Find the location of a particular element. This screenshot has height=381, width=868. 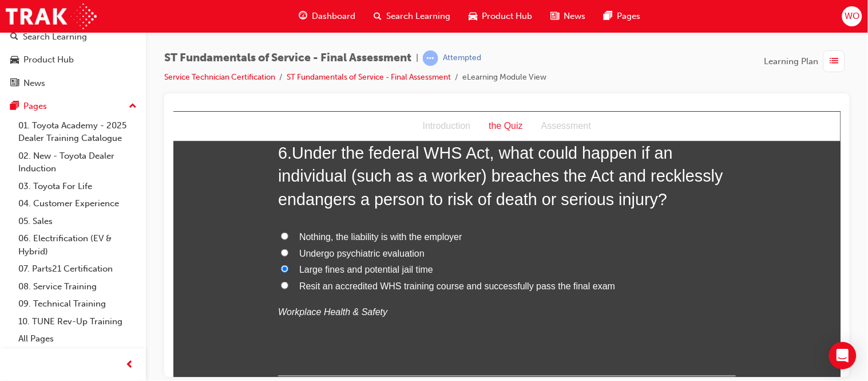

a: All Pages is located at coordinates (77, 338).